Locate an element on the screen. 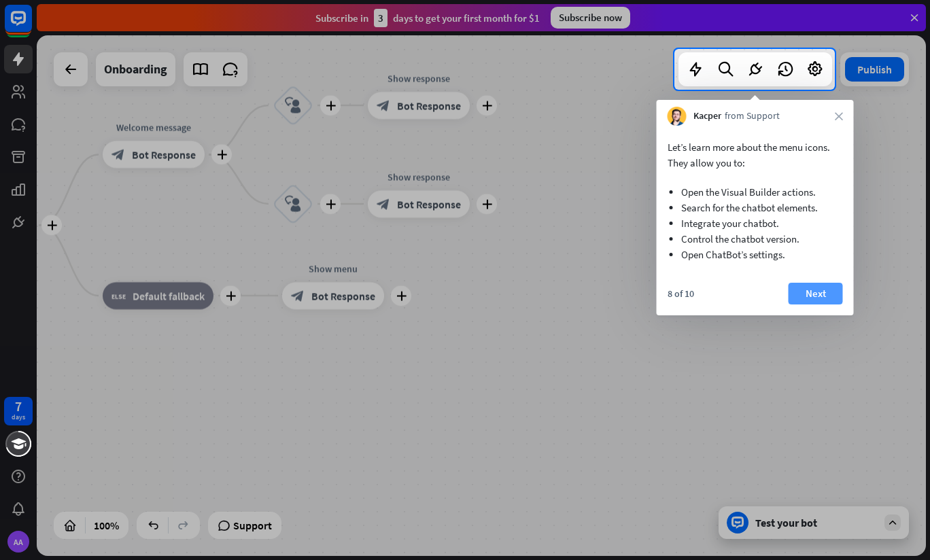  button: Next is located at coordinates (816, 293).